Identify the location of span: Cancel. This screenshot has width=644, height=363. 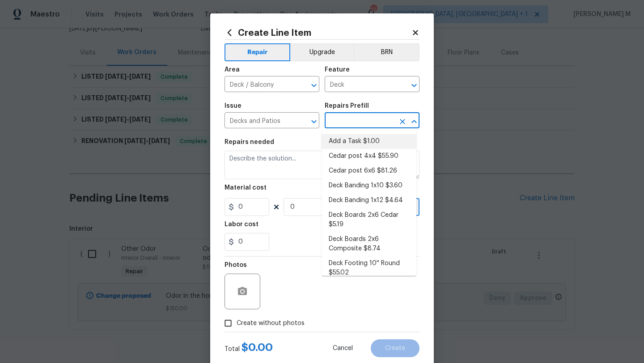
(343, 348).